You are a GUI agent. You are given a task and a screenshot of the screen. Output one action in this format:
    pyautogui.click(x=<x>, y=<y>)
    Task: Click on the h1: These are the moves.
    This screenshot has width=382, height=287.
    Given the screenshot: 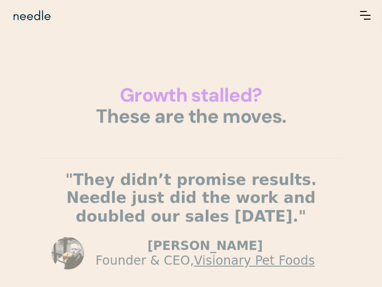 What is the action you would take?
    pyautogui.click(x=191, y=105)
    